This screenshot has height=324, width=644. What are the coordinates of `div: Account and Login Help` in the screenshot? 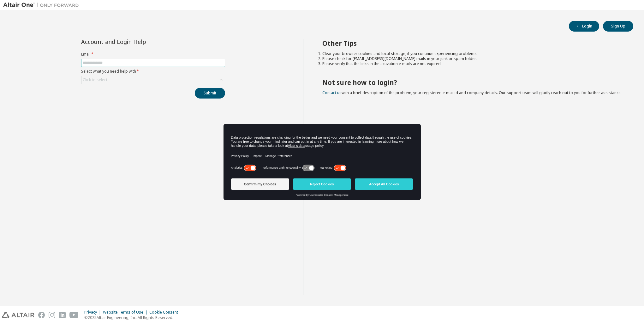 It's located at (138, 42).